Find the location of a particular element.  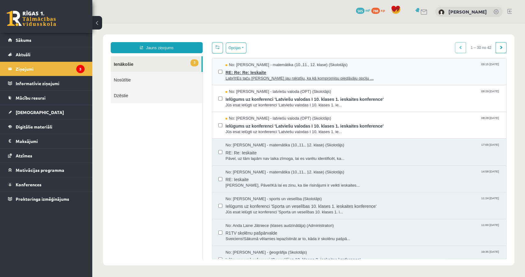

a: 3Ienākošie is located at coordinates (64, 40).